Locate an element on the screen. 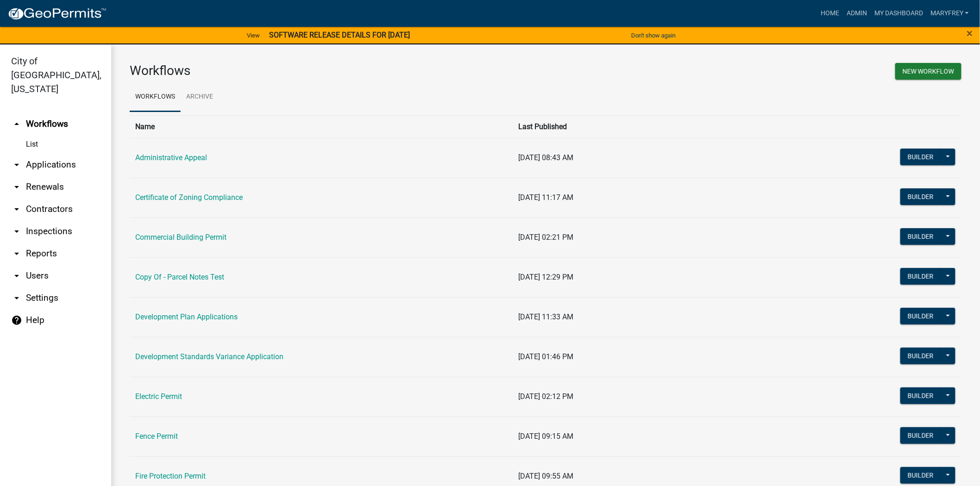  a: Copy Of - Parcel Notes Test is located at coordinates (180, 277).